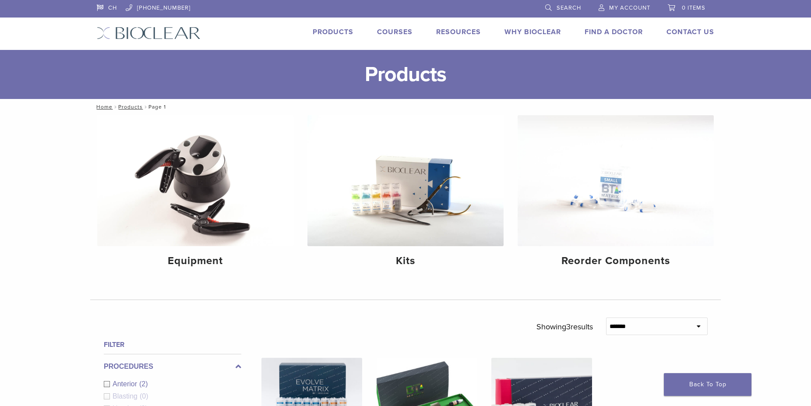  Describe the element at coordinates (614, 32) in the screenshot. I see `a: Find A Doctor` at that location.